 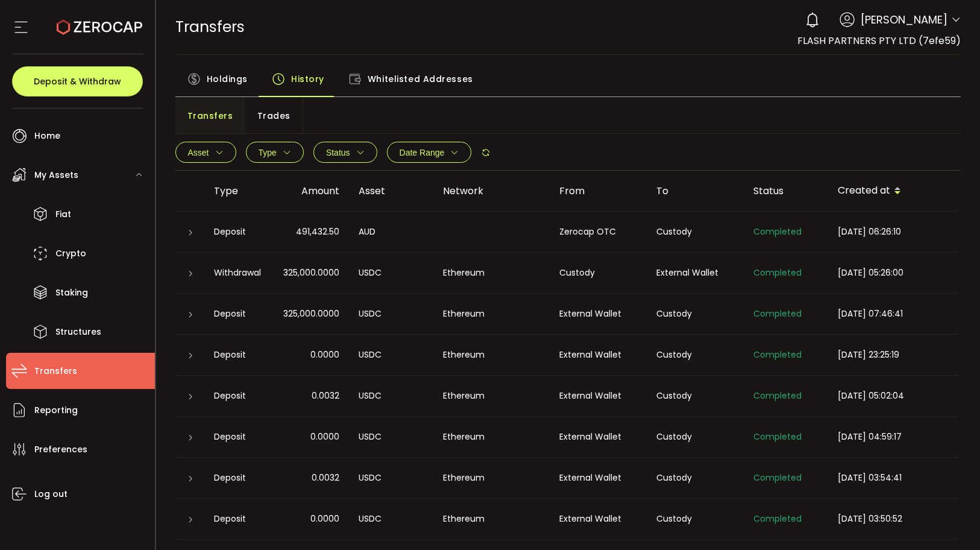 I want to click on div: Status, so click(x=786, y=190).